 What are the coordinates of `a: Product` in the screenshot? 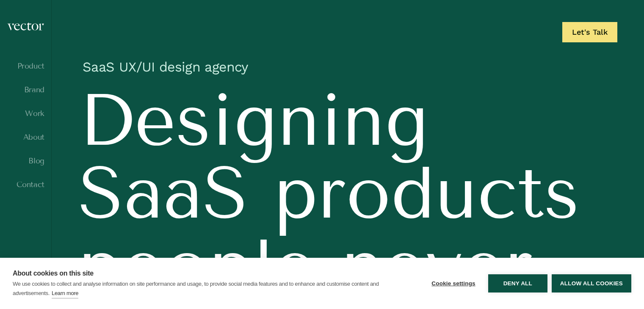 It's located at (25, 66).